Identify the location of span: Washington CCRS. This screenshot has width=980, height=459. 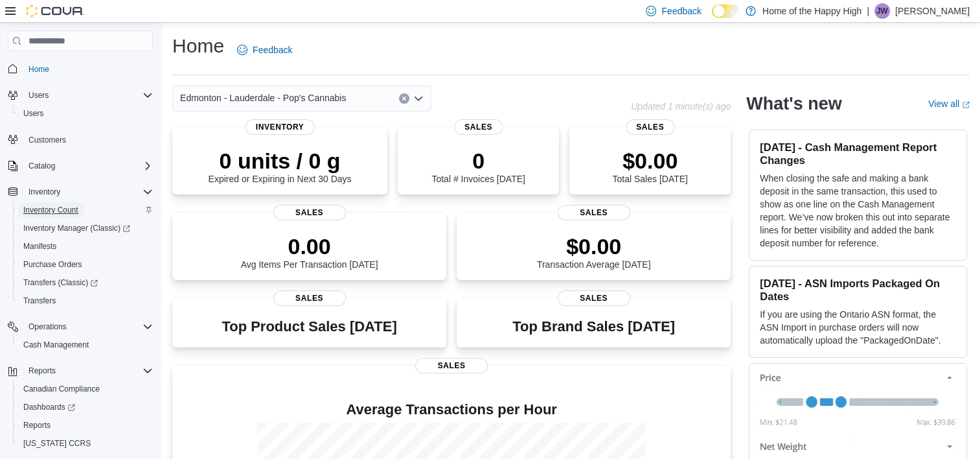
(85, 443).